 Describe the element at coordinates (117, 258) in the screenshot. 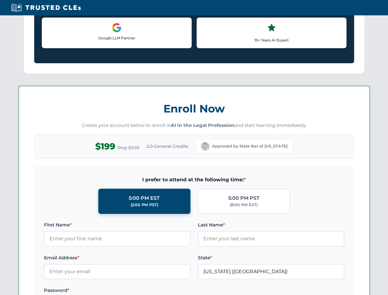

I see `label: Email Address` at that location.